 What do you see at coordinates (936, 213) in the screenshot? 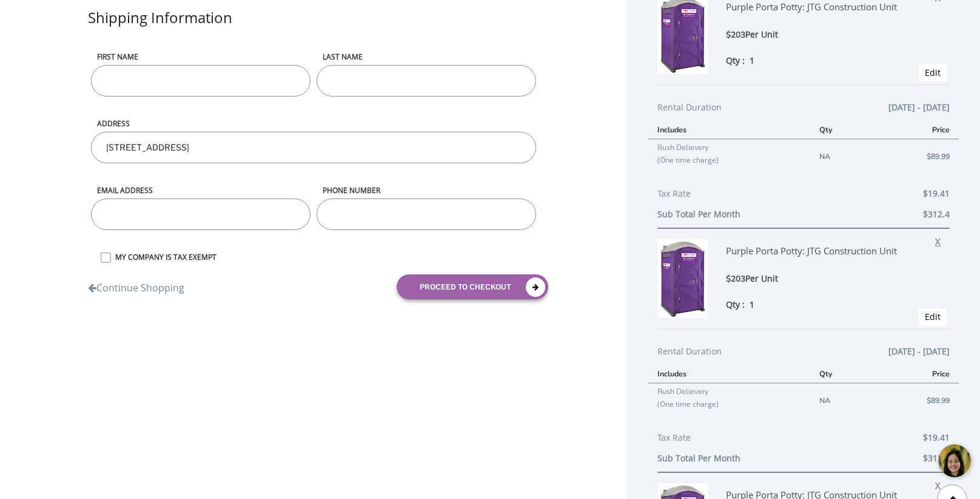
I see `b: $312.4` at bounding box center [936, 213].